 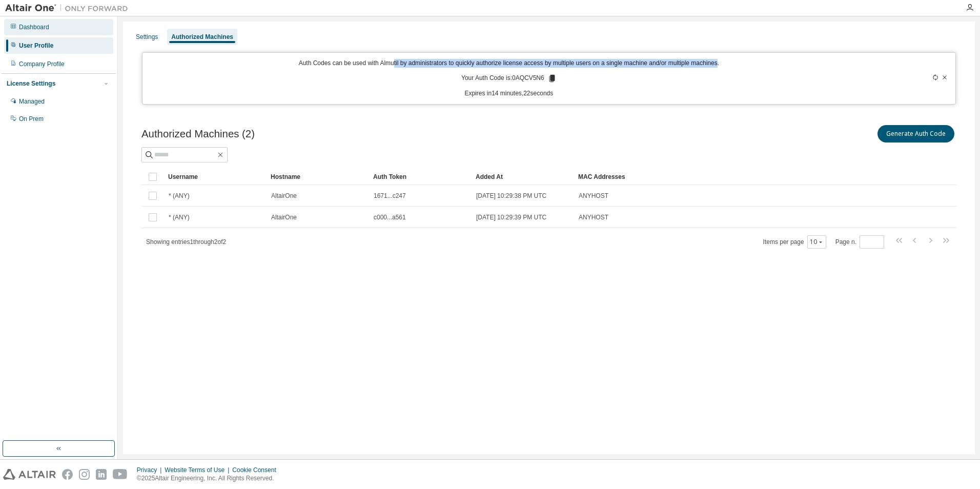 I want to click on button: 10, so click(x=817, y=242).